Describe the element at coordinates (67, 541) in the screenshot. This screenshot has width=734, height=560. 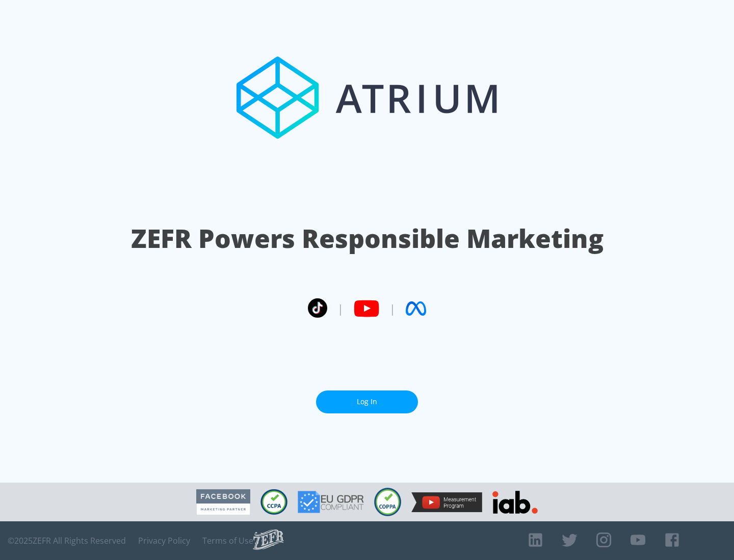
I see `span: © 2025 ZEFR All Rights Reserved` at that location.